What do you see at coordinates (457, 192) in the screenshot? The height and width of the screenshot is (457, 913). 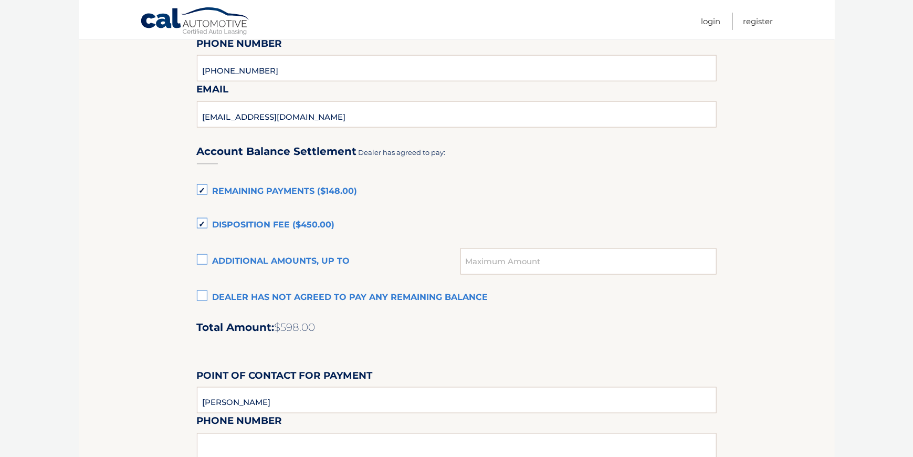 I see `label: Remaining Payments ($148.00)` at bounding box center [457, 192].